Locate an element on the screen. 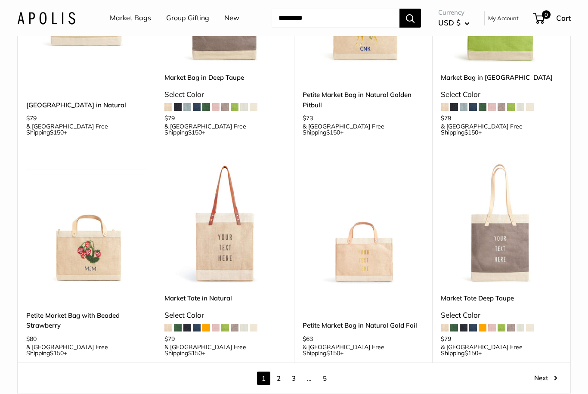  a: Petite Market Bag with Beaded Strawberry is located at coordinates (87, 320).